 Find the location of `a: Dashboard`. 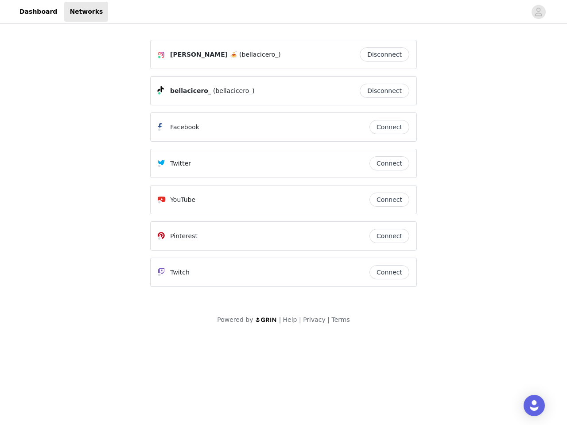

a: Dashboard is located at coordinates (38, 12).